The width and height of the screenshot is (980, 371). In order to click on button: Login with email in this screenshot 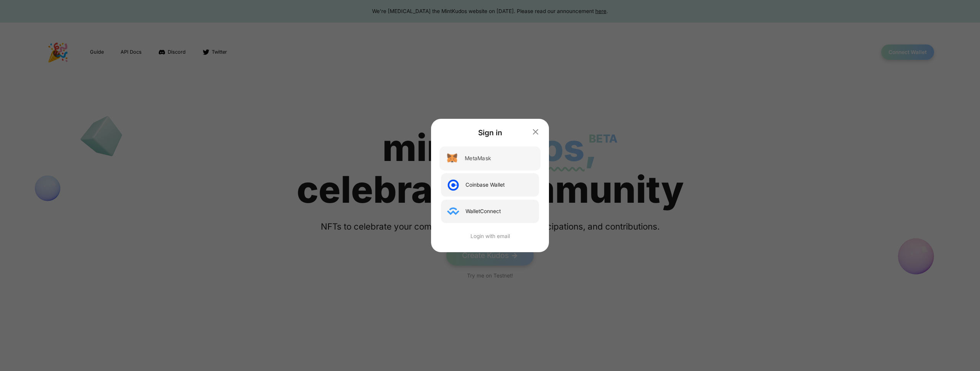, I will do `click(490, 236)`.